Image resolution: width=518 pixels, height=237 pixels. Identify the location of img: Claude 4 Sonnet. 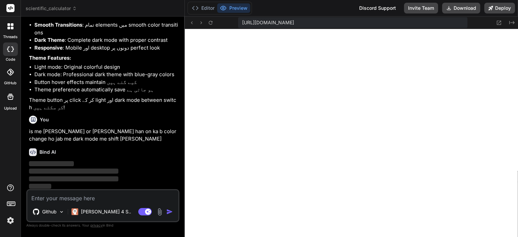
(75, 212).